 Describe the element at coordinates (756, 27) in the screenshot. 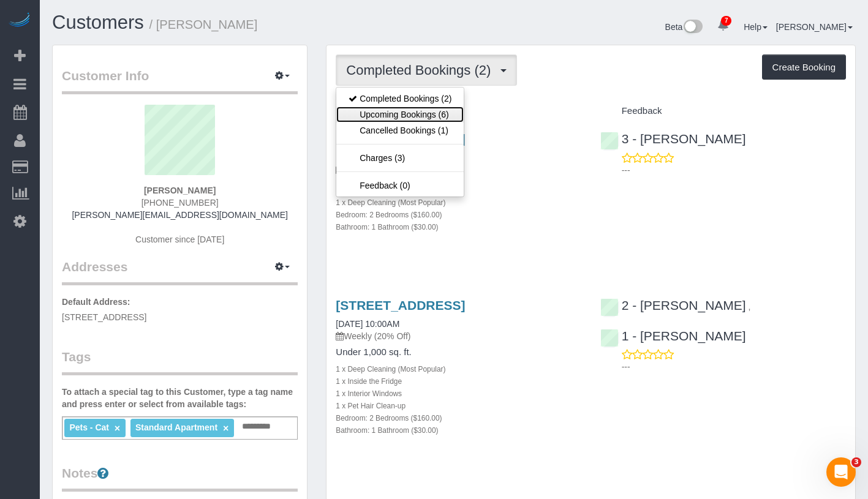

I see `a: Help` at that location.